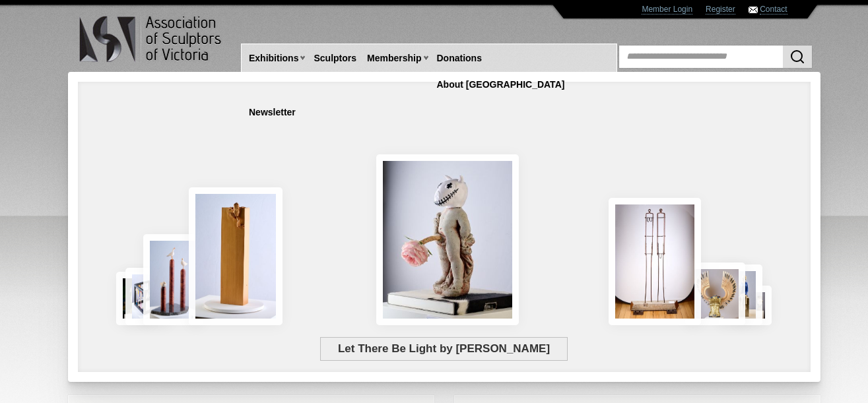 The width and height of the screenshot is (868, 403). Describe the element at coordinates (272, 113) in the screenshot. I see `a: Newsletter` at that location.